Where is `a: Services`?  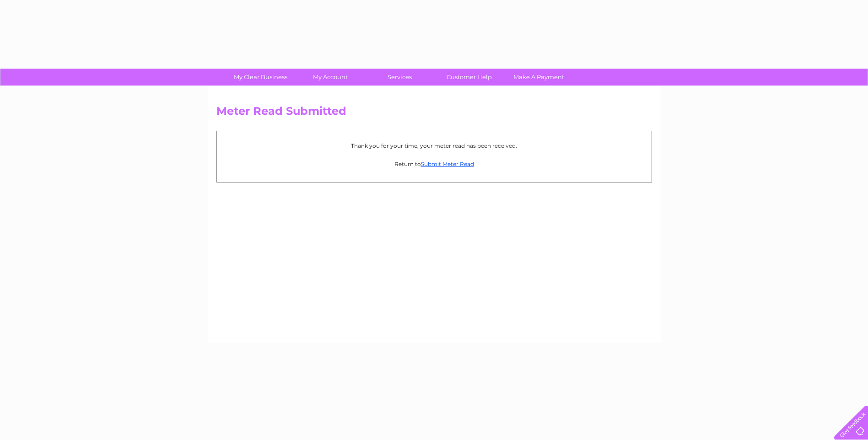
a: Services is located at coordinates (399, 77).